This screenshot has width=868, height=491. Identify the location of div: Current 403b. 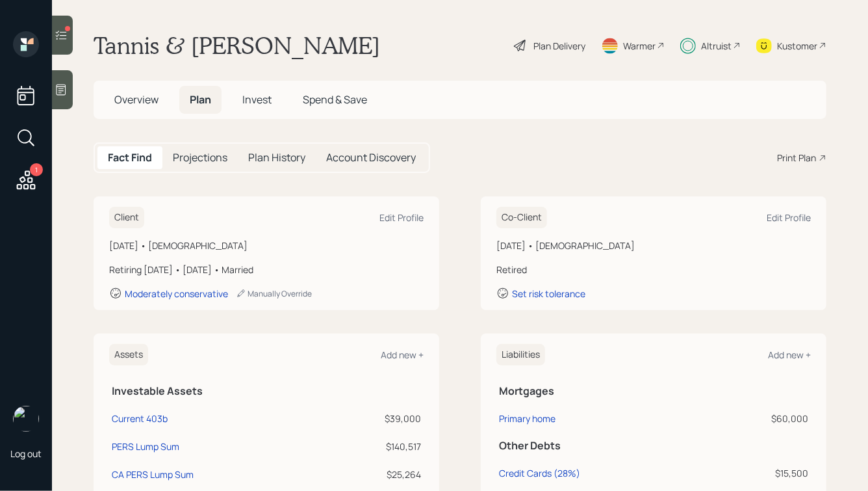
(140, 418).